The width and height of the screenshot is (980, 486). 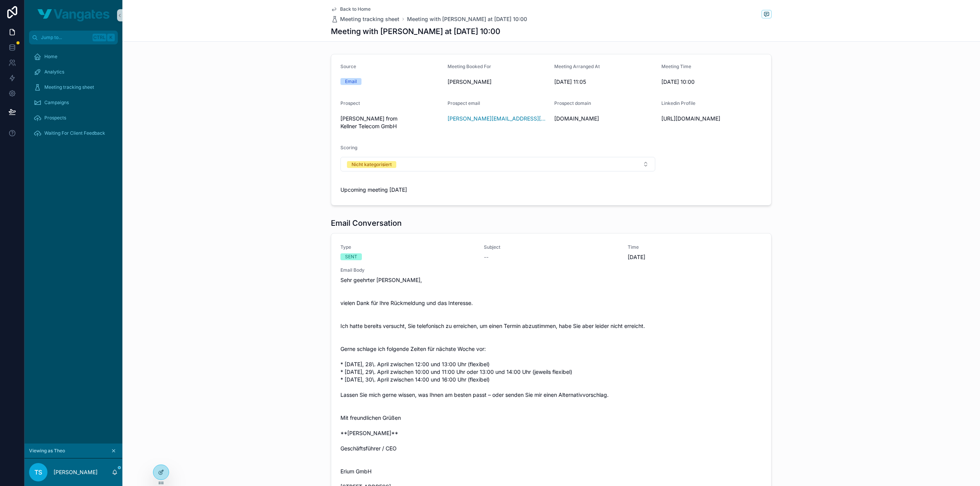 I want to click on span: Prospects, so click(x=55, y=118).